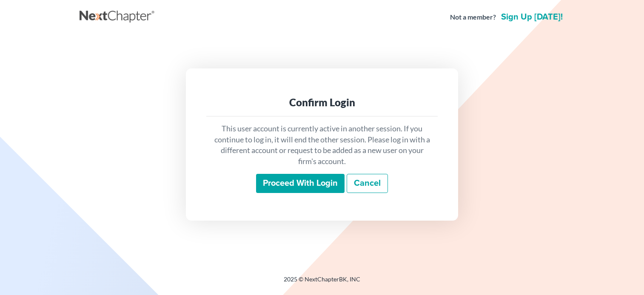  Describe the element at coordinates (322, 283) in the screenshot. I see `div: 2025 © NextChapterBK, INC` at that location.